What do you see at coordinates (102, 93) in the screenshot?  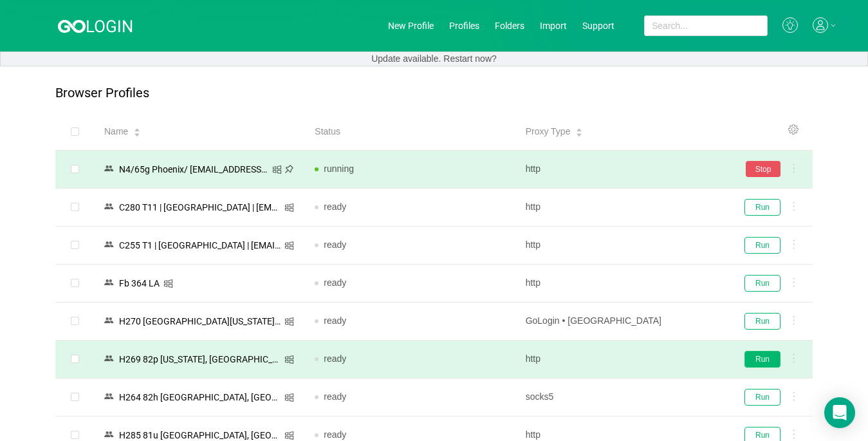 I see `p: Browser Profiles` at bounding box center [102, 93].